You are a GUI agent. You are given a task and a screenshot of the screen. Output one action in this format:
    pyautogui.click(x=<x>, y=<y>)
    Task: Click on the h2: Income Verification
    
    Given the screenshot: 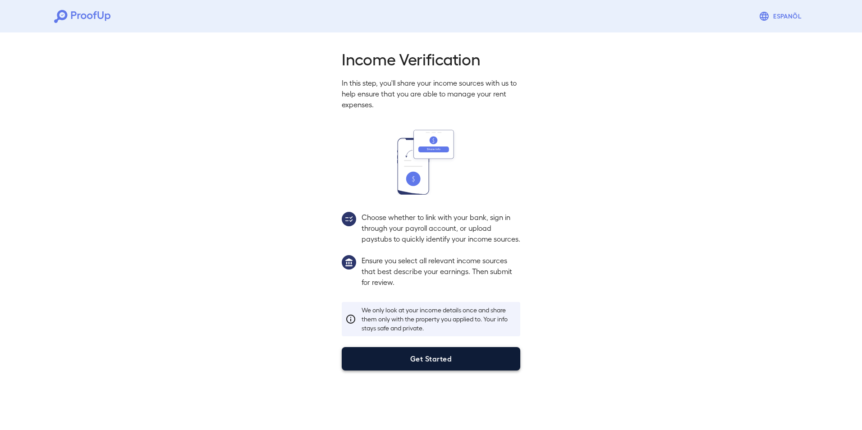 What is the action you would take?
    pyautogui.click(x=431, y=59)
    